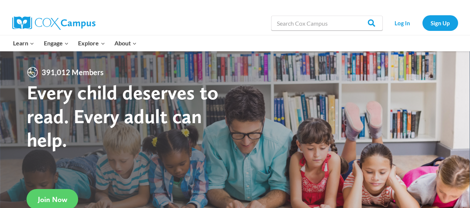  What do you see at coordinates (123, 116) in the screenshot?
I see `strong: Every child deserves to read. Every adult can help.` at bounding box center [123, 116].